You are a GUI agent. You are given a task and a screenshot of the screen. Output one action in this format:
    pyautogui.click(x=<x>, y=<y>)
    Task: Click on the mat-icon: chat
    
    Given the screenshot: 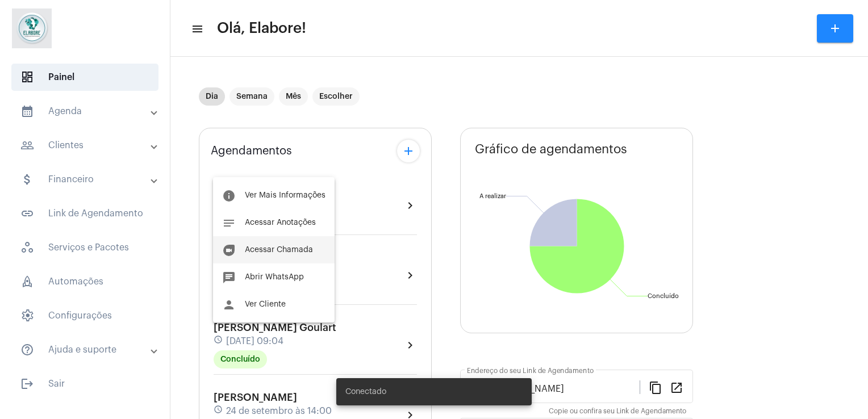 What is the action you would take?
    pyautogui.click(x=229, y=278)
    